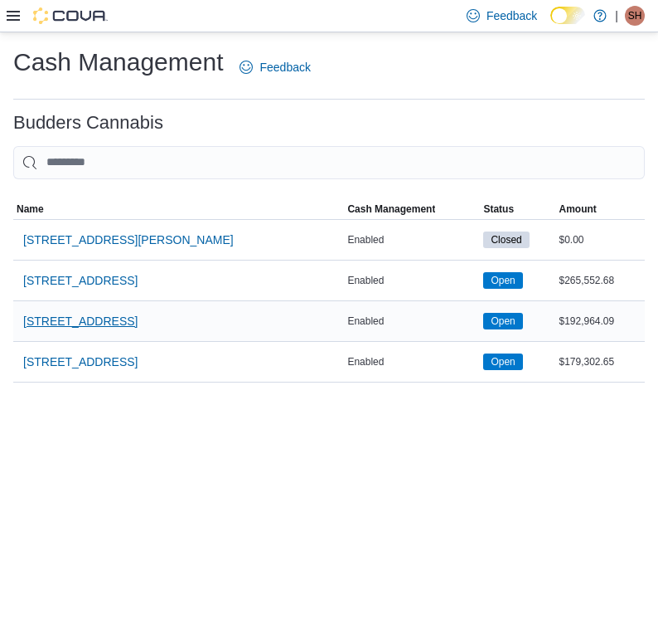 Image resolution: width=658 pixels, height=644 pixels. Describe the element at coordinates (329, 162) in the screenshot. I see `input: This is a search bar. As you type, the results lower in the page will automatically filter.` at that location.